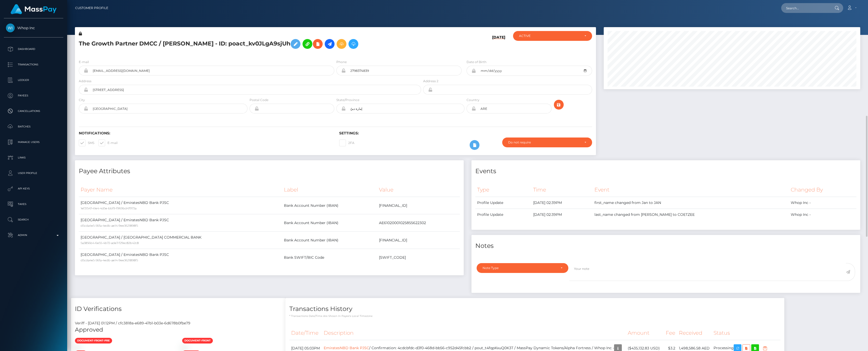  Describe the element at coordinates (418, 223) in the screenshot. I see `td: AE61020001025855622302` at that location.